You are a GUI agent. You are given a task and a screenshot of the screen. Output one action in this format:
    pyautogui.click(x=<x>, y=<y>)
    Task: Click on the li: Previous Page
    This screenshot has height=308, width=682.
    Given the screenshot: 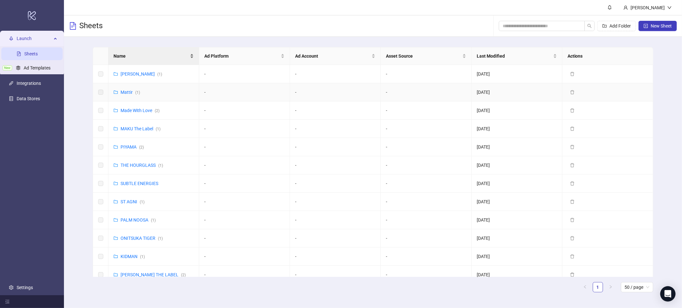 What is the action you would take?
    pyautogui.click(x=585, y=287)
    